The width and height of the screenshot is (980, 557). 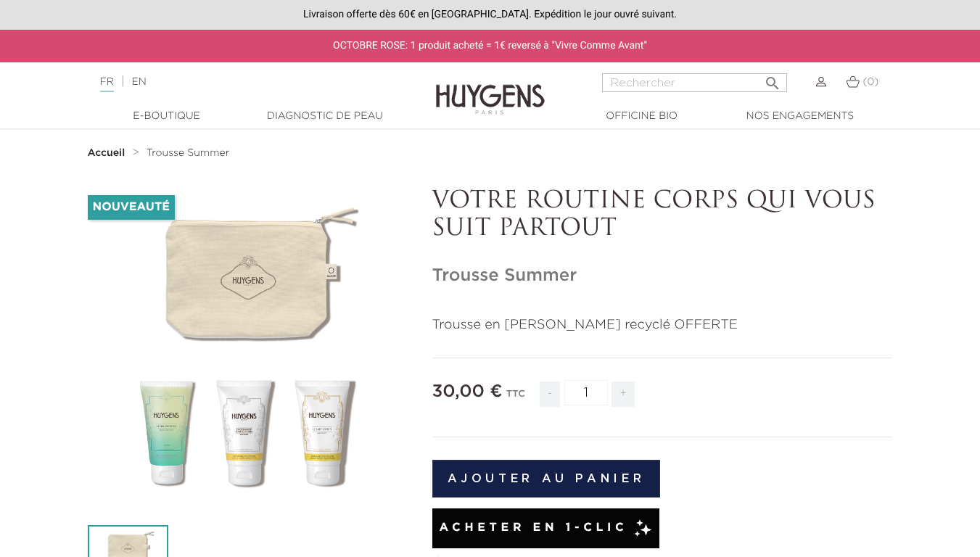 I want to click on a: Officine Bio, so click(x=642, y=116).